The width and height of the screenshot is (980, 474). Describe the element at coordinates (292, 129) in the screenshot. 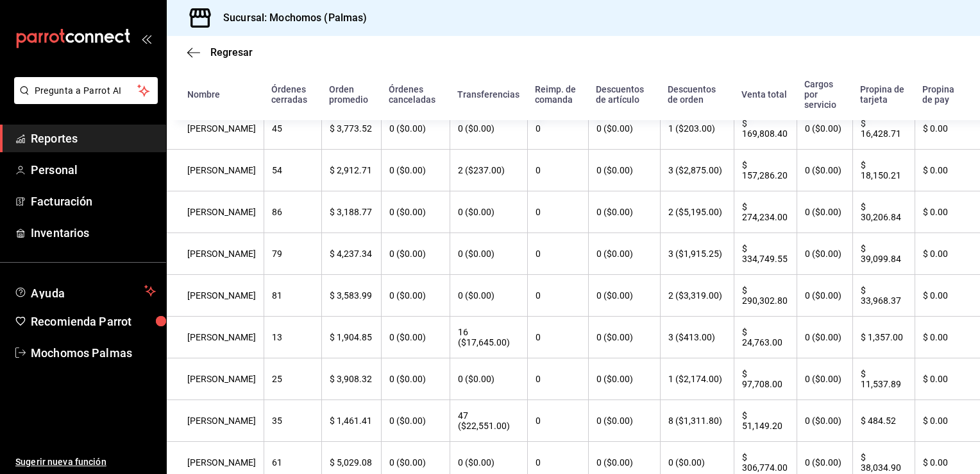

I see `th: 45` at that location.